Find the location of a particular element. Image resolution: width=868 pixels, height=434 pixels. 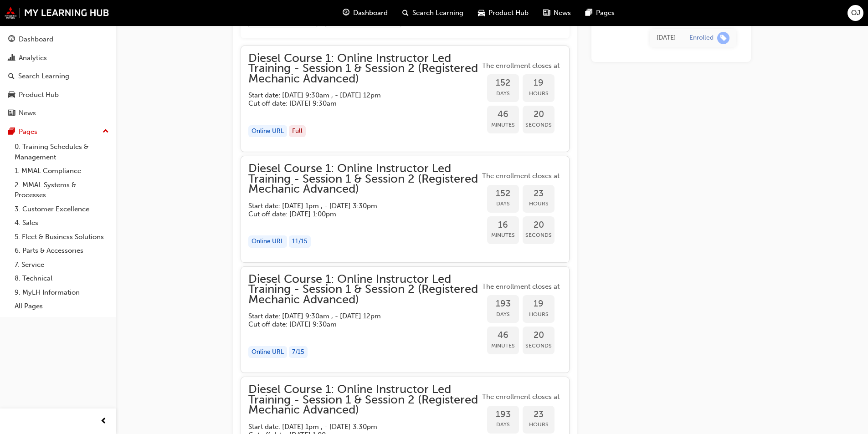

a: 2. MMAL Systems & Processes is located at coordinates (61, 190).